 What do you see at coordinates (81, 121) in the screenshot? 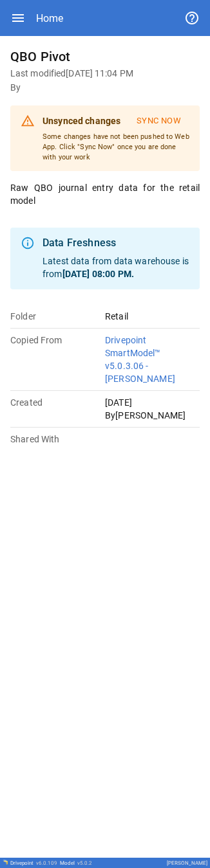
I see `b: Unsynced changes` at bounding box center [81, 121].